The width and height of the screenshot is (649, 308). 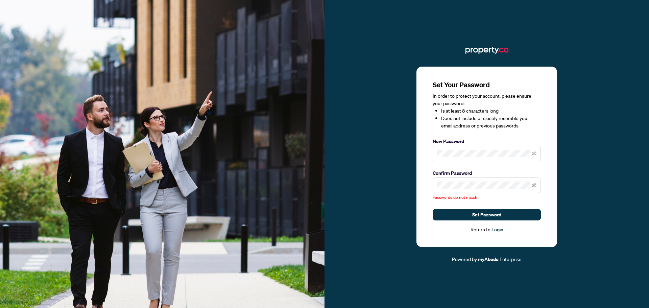 What do you see at coordinates (487, 111) in the screenshot?
I see `div: In order to protect your account, please ensure your password:` at bounding box center [487, 111].